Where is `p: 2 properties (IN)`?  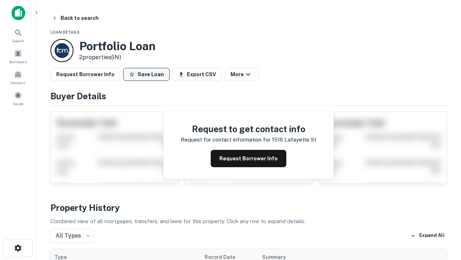 p: 2 properties (IN) is located at coordinates (118, 57).